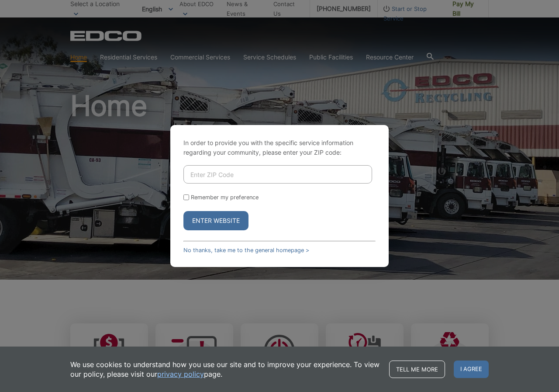 This screenshot has height=392, width=559. Describe the element at coordinates (225, 369) in the screenshot. I see `p: We use cookies to understand how you use our site and to improve your experience. To view our pol...` at that location.